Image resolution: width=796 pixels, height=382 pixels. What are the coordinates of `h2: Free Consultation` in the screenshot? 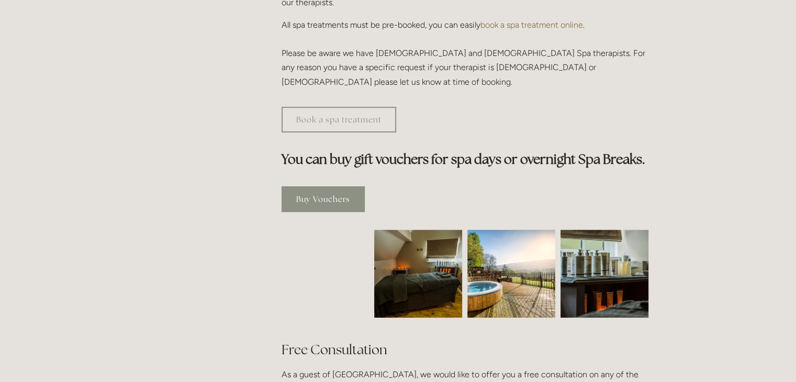 It's located at (465, 350).